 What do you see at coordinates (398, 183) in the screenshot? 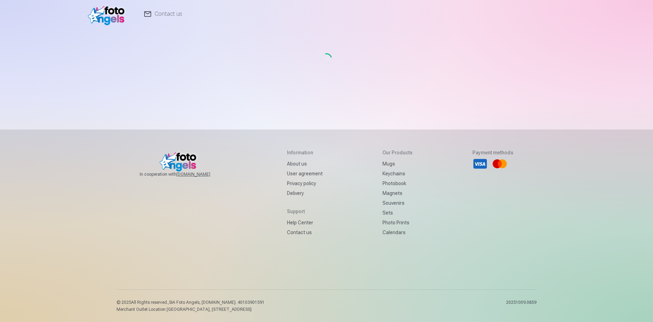
I see `a: Photobook` at bounding box center [398, 183].